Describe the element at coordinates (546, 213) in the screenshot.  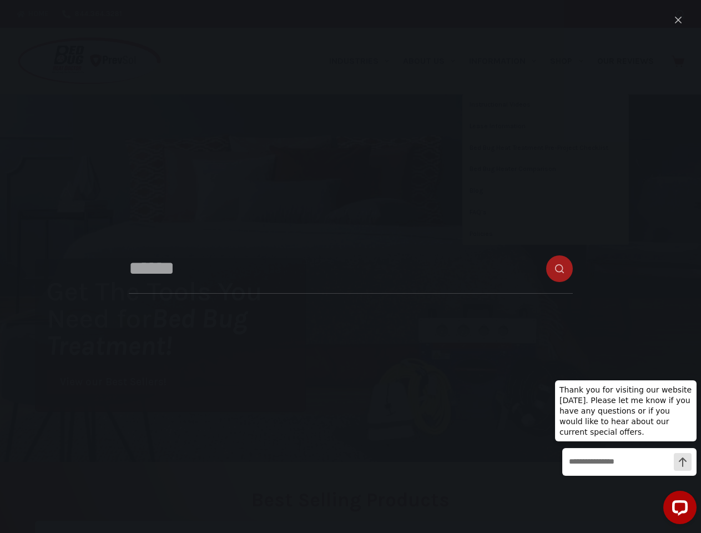
I see `a: FAQ’s` at that location.